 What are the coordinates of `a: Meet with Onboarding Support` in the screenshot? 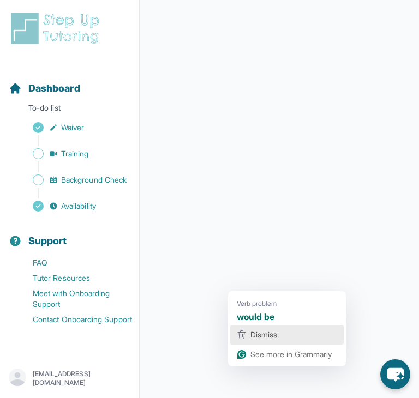 It's located at (74, 299).